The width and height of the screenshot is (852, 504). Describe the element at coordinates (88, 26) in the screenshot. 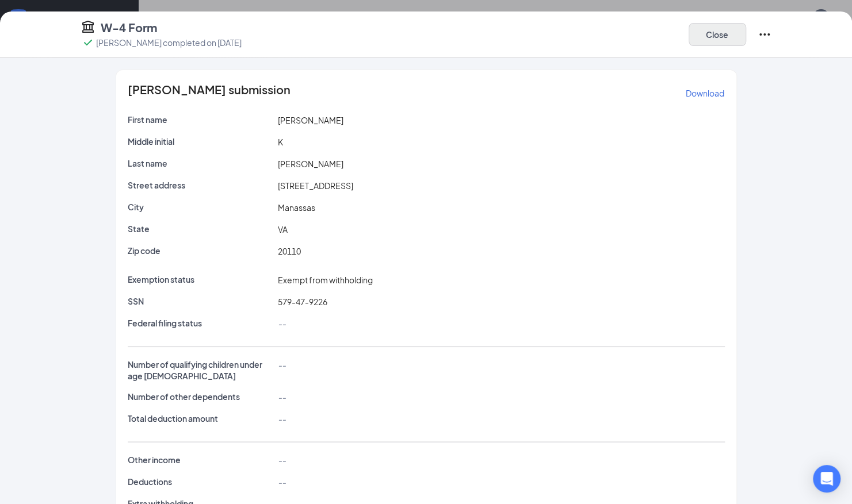

I see `svg: TaxGovernmentIcon` at that location.